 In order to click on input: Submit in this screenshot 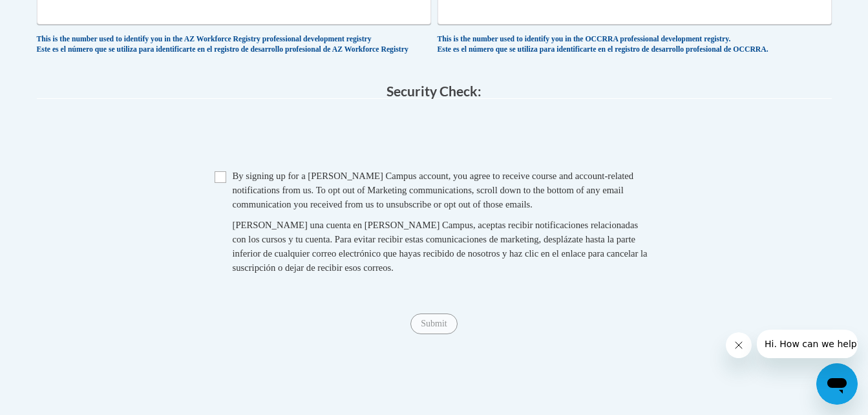, I will do `click(434, 324)`.